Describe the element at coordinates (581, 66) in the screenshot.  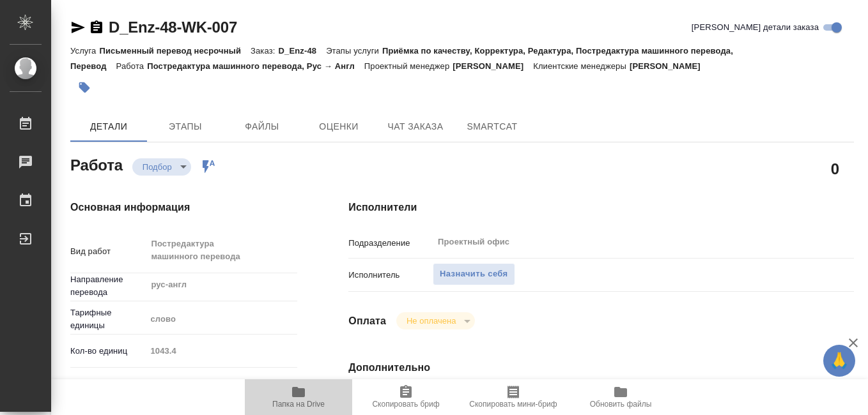
I see `p: Клиентские менеджеры` at that location.